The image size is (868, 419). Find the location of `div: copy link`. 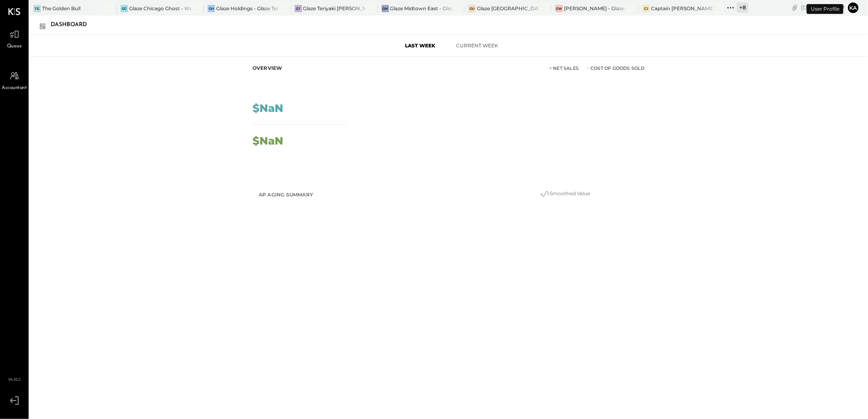

div: copy link is located at coordinates (795, 8).